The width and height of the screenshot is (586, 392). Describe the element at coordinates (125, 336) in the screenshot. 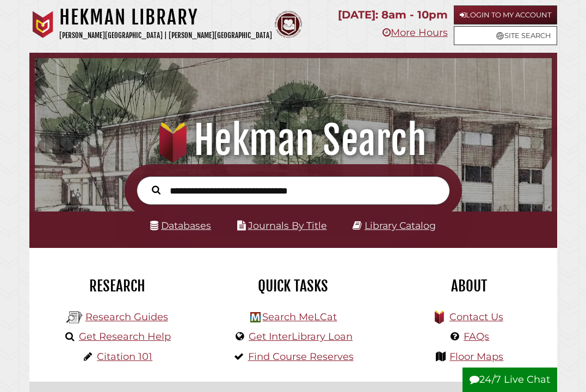

I see `a: Get Research Help` at that location.